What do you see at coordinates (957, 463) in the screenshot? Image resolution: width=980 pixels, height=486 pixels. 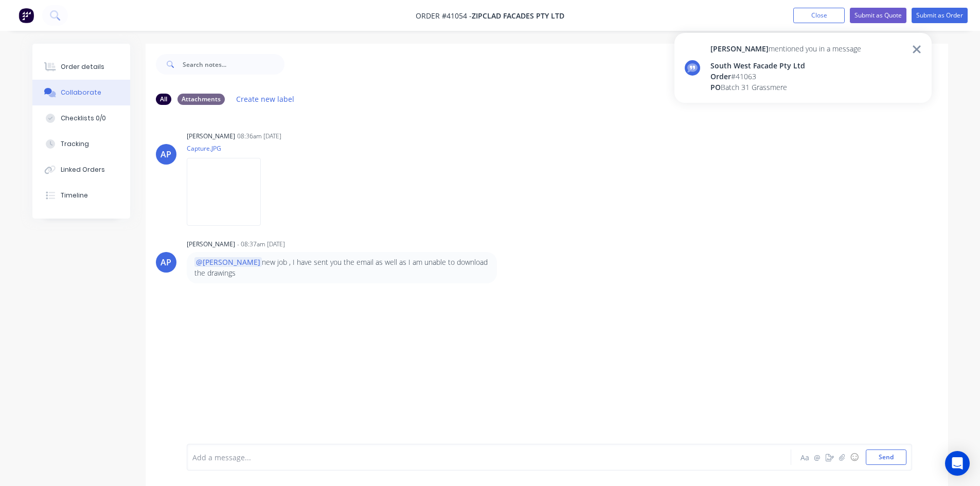 I see `div: Open Intercom Messenger` at bounding box center [957, 463].